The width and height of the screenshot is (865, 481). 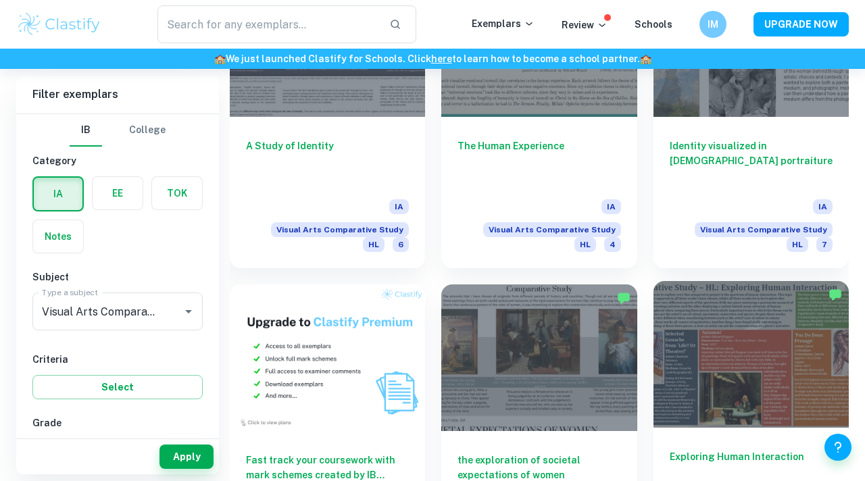 What do you see at coordinates (713, 24) in the screenshot?
I see `button: IM` at bounding box center [713, 24].